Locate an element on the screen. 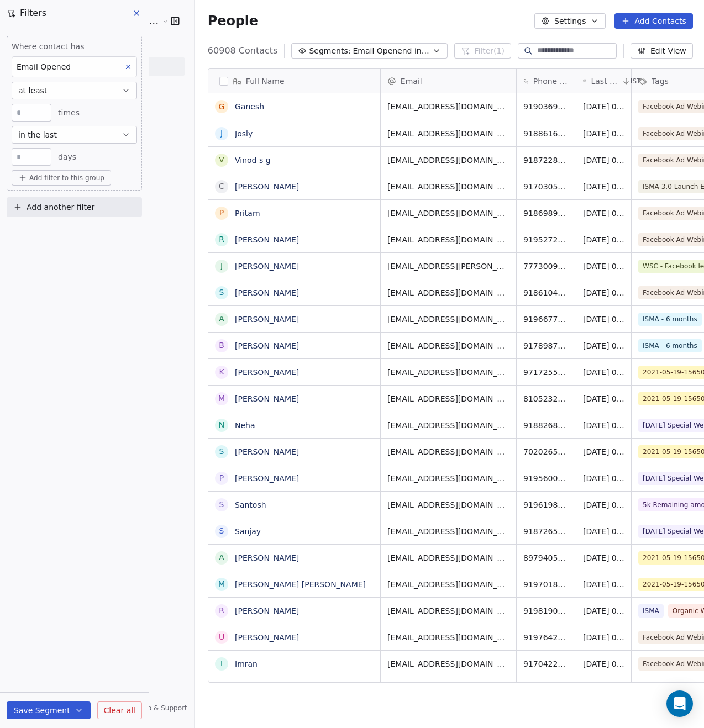 The height and width of the screenshot is (728, 704). span: Email is located at coordinates (411, 81).